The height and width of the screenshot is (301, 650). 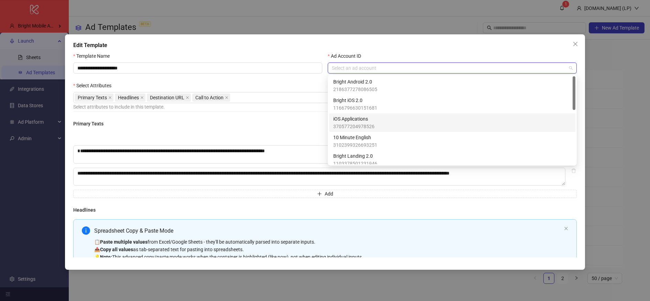 I want to click on input: Template Name, so click(x=198, y=68).